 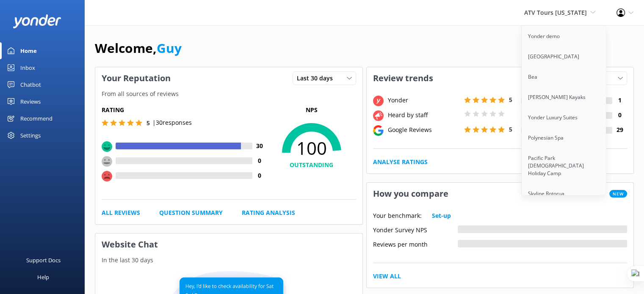 I want to click on p: | 30 responses, so click(x=172, y=123).